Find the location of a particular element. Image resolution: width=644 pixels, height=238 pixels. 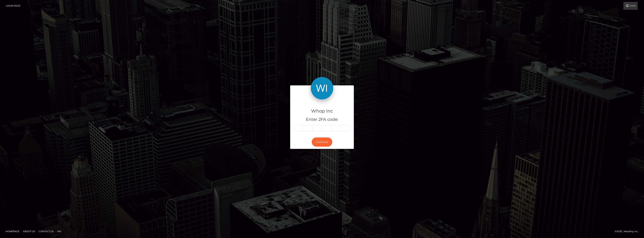

h4: Whop Inc is located at coordinates (322, 111).